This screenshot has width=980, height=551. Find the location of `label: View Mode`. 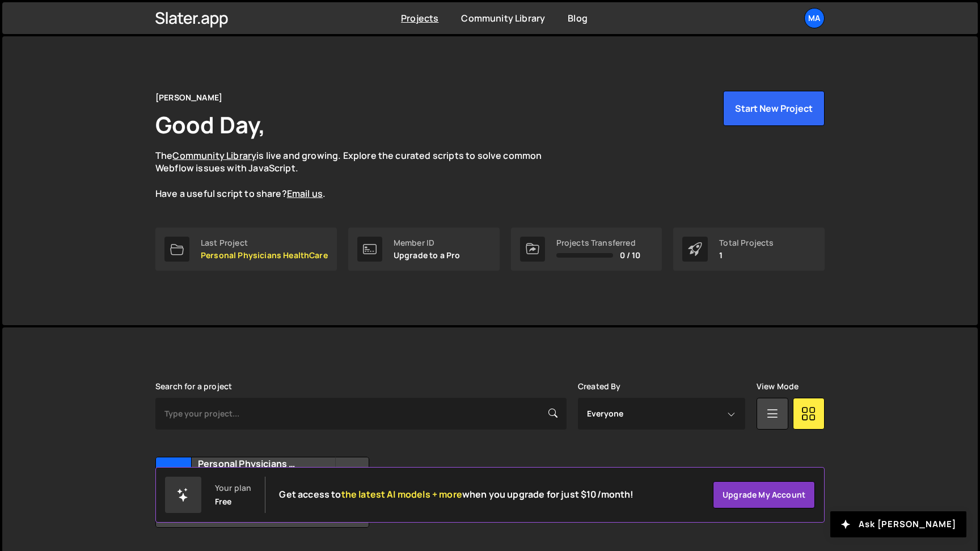

label: View Mode is located at coordinates (777, 386).